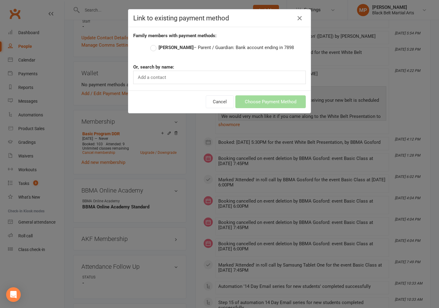  What do you see at coordinates (220, 18) in the screenshot?
I see `h4: Link to existing payment method` at bounding box center [220, 18].